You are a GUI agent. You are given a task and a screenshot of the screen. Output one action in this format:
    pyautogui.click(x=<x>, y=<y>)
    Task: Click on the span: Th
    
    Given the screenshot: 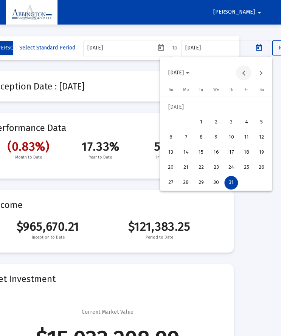 What is the action you would take?
    pyautogui.click(x=231, y=90)
    